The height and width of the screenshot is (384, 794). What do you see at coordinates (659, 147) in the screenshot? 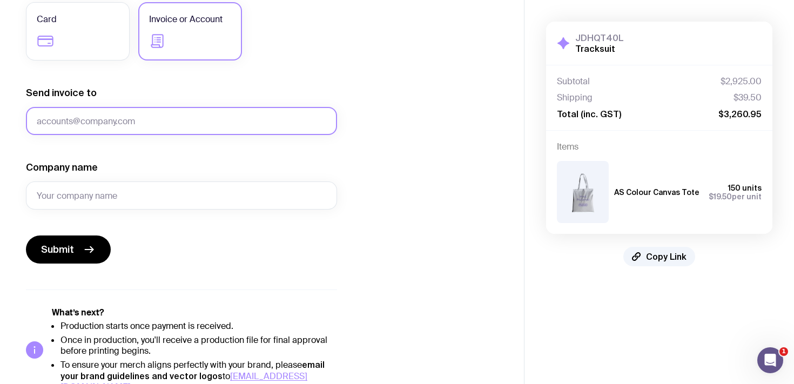
I see `h4: Items` at bounding box center [659, 147].